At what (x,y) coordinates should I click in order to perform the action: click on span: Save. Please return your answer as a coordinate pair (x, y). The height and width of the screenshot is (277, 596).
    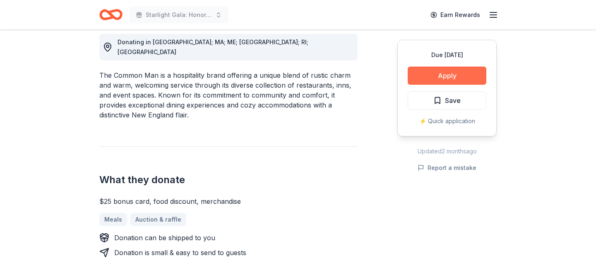
    Looking at the image, I should click on (453, 101).